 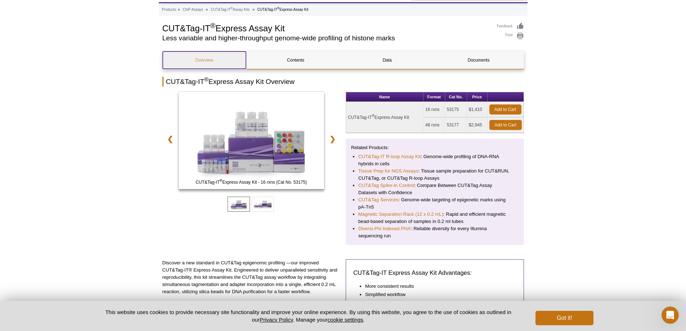 I want to click on h2: Less variable and higher-throughput genome-wide profiling of histone marks, so click(x=326, y=38).